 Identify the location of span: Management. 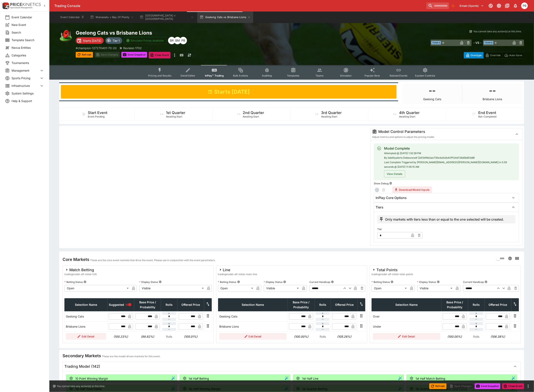
(25, 71).